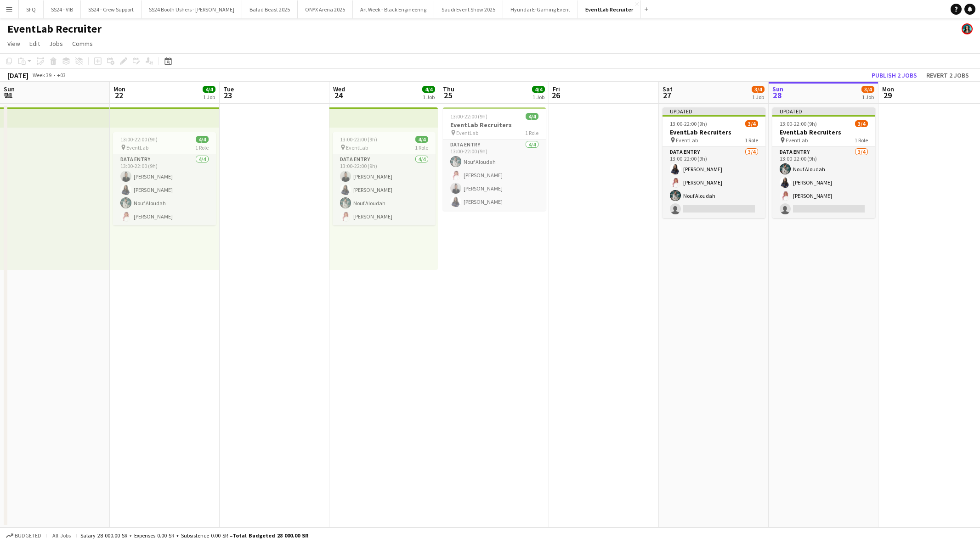 The width and height of the screenshot is (980, 543). Describe the element at coordinates (714, 163) in the screenshot. I see `div: Updated13:00-22:00 (9h)3/4EventLab Recruiters EventLab1 RoleData Entry3/413:00-22:00 (9h)[PERSON_...` at that location.